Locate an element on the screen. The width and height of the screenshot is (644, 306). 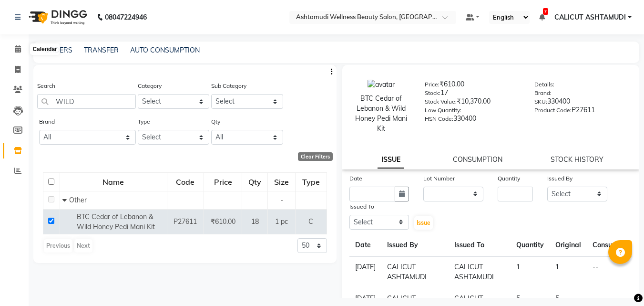
span: BTC Cedar of Lebanon & Wild Honey Pedi Mani Kit is located at coordinates (115, 221).